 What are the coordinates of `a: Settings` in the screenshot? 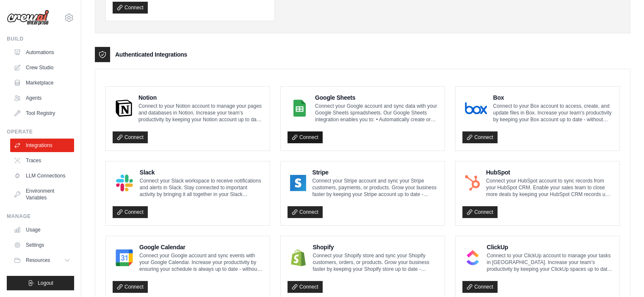 It's located at (42, 245).